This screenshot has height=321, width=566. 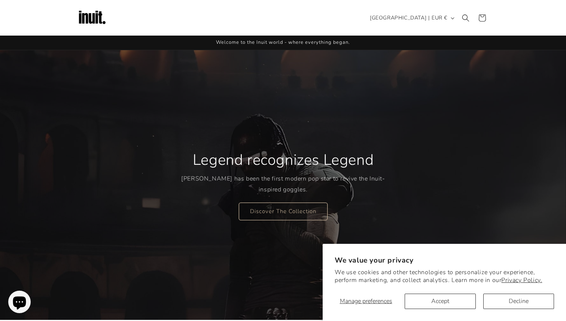 I want to click on span: Manage preferences, so click(x=366, y=301).